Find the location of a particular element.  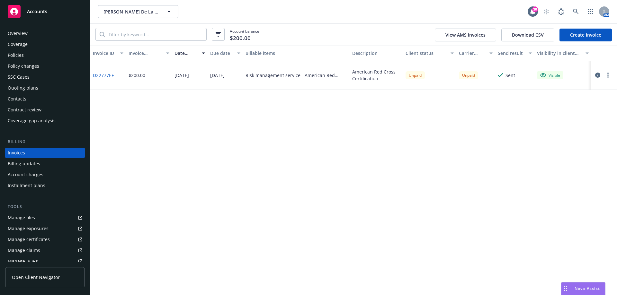

div: Policy changes is located at coordinates (23, 66).